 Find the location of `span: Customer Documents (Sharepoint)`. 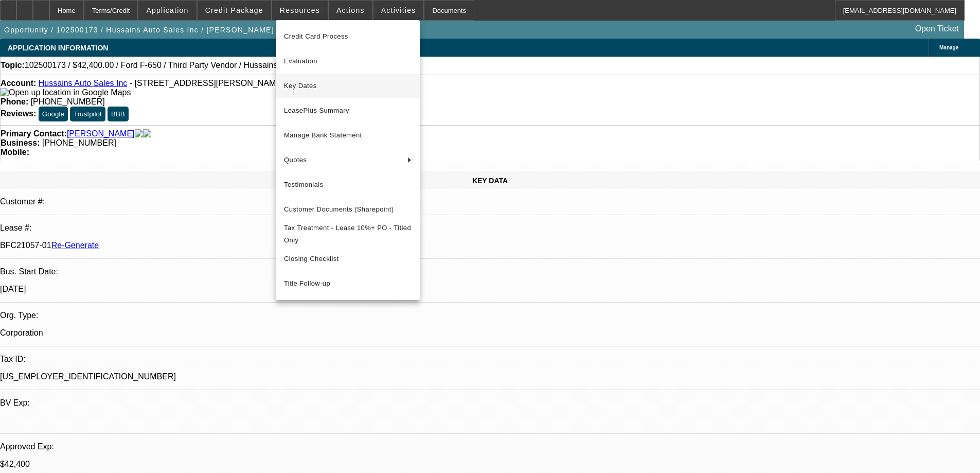

span: Customer Documents (Sharepoint) is located at coordinates (348, 209).